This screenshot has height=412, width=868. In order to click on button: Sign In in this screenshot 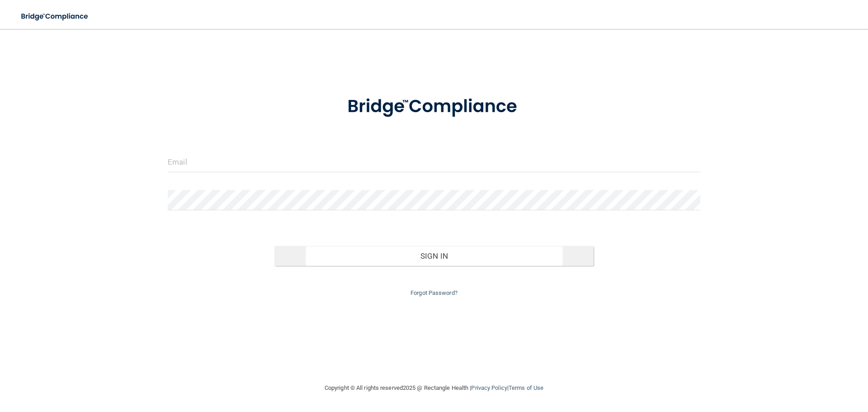, I will do `click(434, 256)`.